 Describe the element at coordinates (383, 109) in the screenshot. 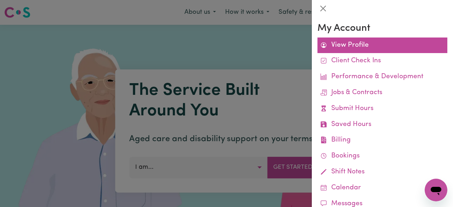

I see `a: Submit Hours` at that location.